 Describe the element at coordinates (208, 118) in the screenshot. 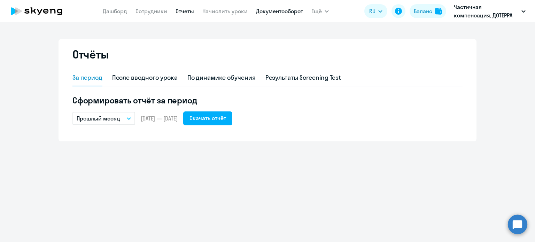

I see `div: Скачать отчёт` at that location.